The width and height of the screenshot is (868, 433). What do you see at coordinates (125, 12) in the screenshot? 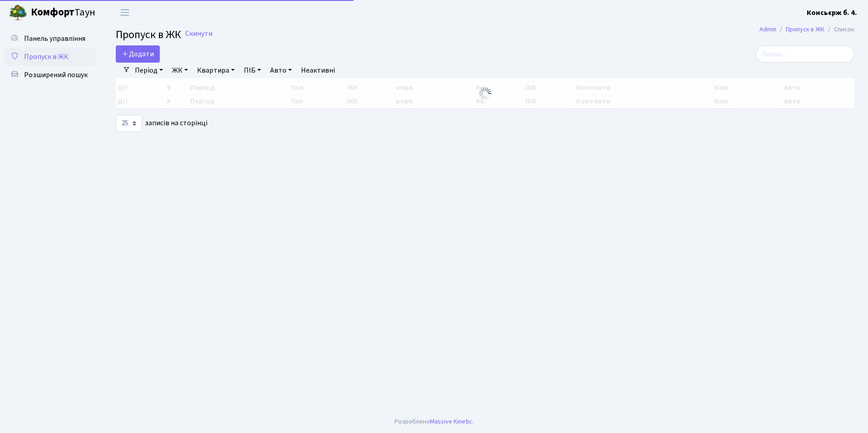
I see `button: Переключити навігацію` at bounding box center [125, 12].